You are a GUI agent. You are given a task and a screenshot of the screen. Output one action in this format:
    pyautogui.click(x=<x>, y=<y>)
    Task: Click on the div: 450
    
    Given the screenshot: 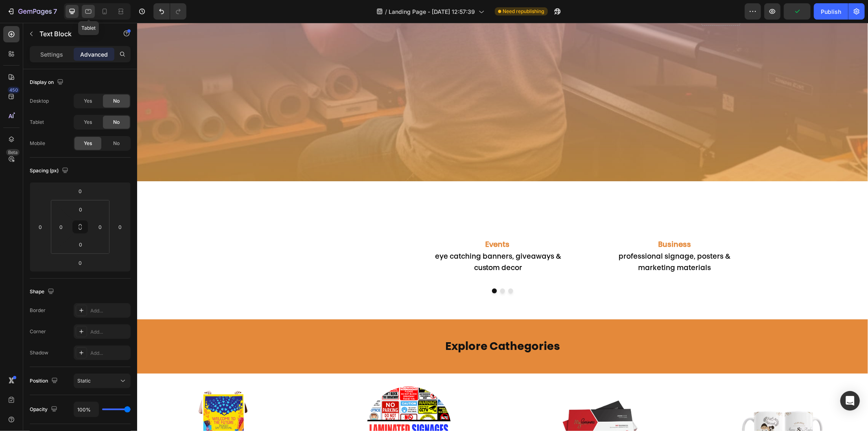 What is the action you would take?
    pyautogui.click(x=14, y=90)
    